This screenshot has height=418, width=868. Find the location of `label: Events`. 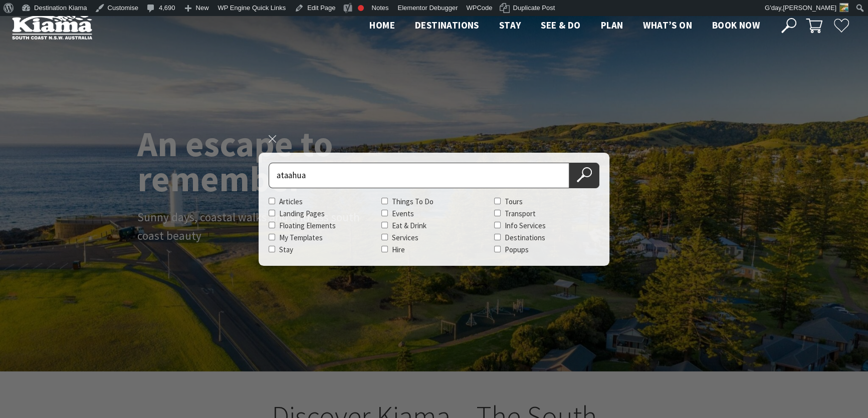

label: Events is located at coordinates (403, 213).